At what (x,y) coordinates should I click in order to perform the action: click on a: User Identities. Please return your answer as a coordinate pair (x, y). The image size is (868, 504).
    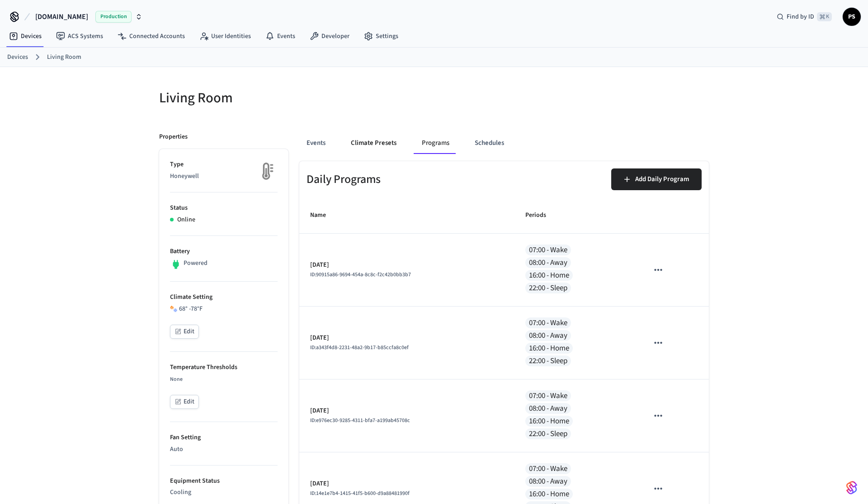
    Looking at the image, I should click on (225, 37).